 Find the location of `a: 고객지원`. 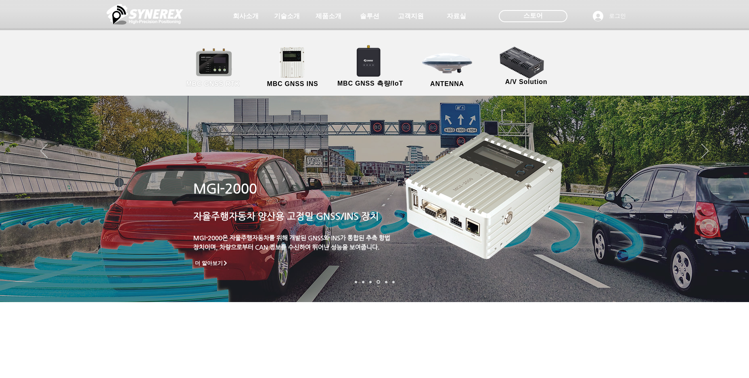

a: 고객지원 is located at coordinates (411, 16).